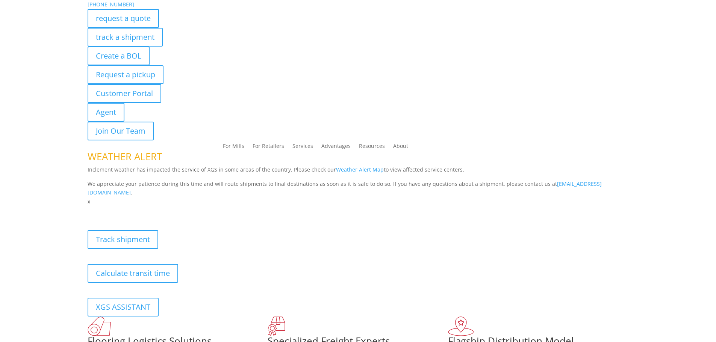 This screenshot has height=342, width=716. What do you see at coordinates (126, 75) in the screenshot?
I see `a: Request a pickup` at bounding box center [126, 75].